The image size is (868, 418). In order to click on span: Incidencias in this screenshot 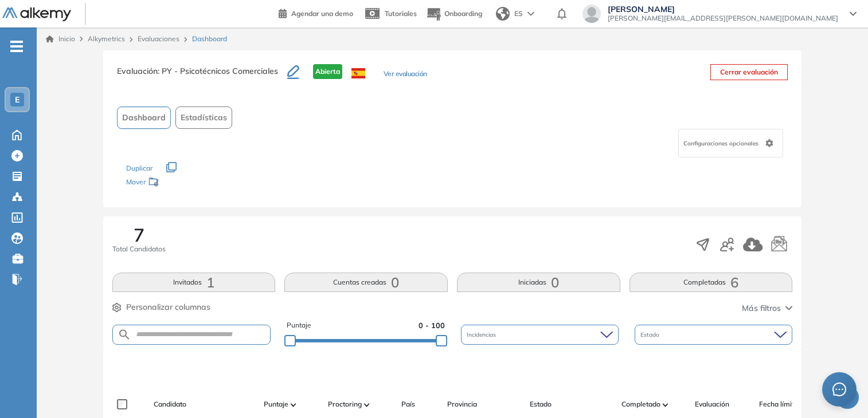, I will do `click(482, 335)`.